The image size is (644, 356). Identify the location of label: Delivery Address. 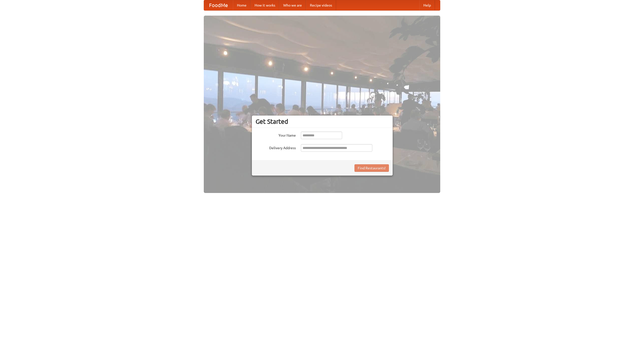
(275, 147).